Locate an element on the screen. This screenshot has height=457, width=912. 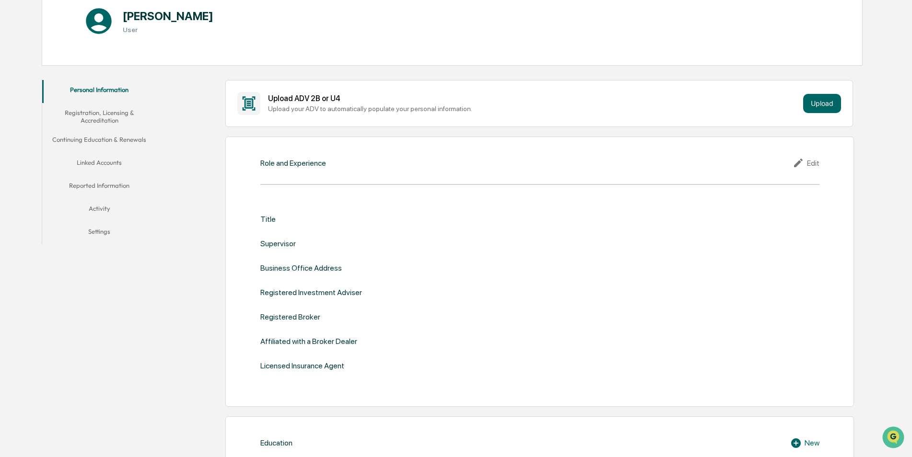
button: Settings is located at coordinates (99, 233).